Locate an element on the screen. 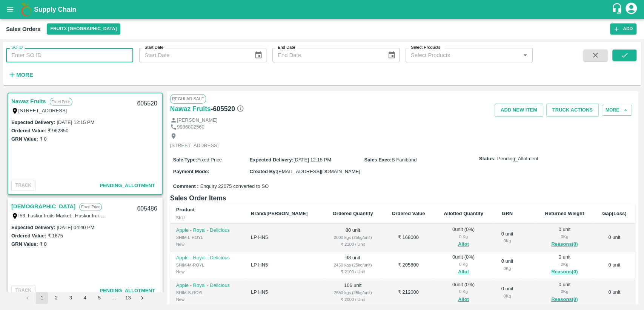 Image resolution: width=644 pixels, height=310 pixels. input: Enter SO ID is located at coordinates (69, 56).